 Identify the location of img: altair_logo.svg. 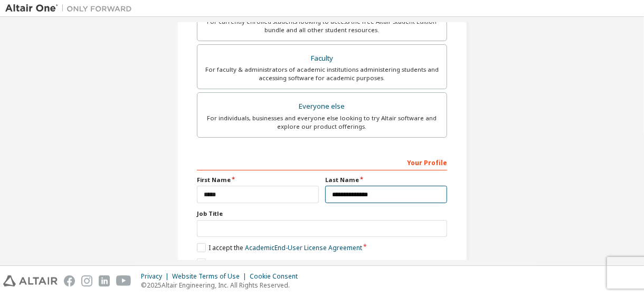
(30, 281).